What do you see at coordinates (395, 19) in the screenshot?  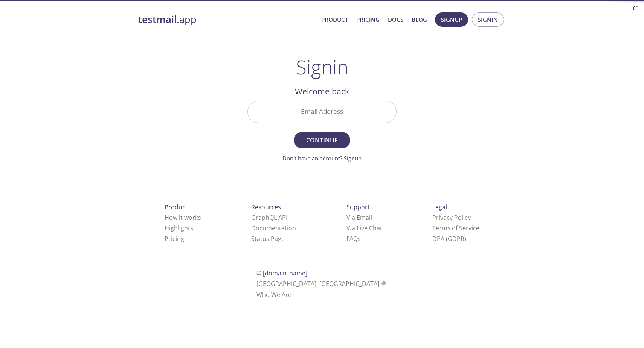 I see `a: Docs` at bounding box center [395, 19].